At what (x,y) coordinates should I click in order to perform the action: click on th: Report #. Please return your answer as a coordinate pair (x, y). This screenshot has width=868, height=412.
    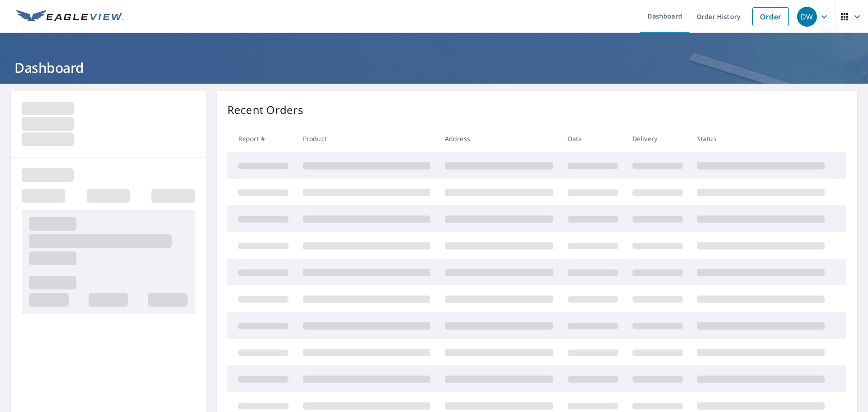
    Looking at the image, I should click on (262, 138).